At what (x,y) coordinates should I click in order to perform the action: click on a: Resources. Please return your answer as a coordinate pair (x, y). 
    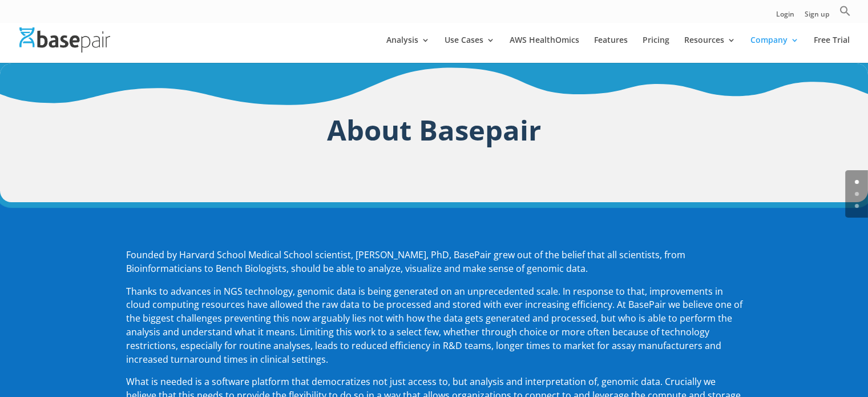
    Looking at the image, I should click on (710, 49).